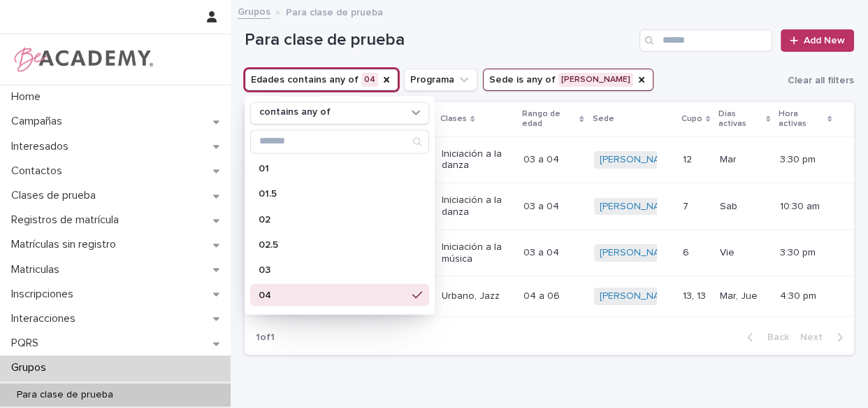  What do you see at coordinates (38, 269) in the screenshot?
I see `p: Matriculas` at bounding box center [38, 269].